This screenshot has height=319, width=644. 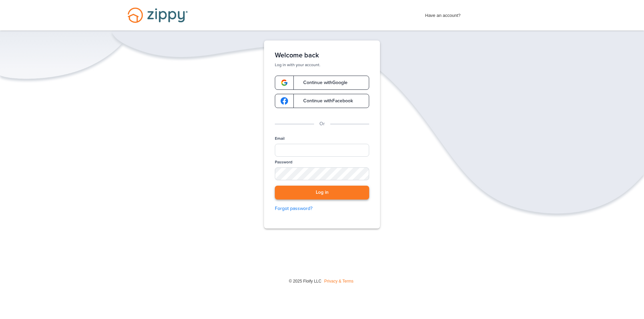 I want to click on a: google-logoContinue withFacebook, so click(x=322, y=101).